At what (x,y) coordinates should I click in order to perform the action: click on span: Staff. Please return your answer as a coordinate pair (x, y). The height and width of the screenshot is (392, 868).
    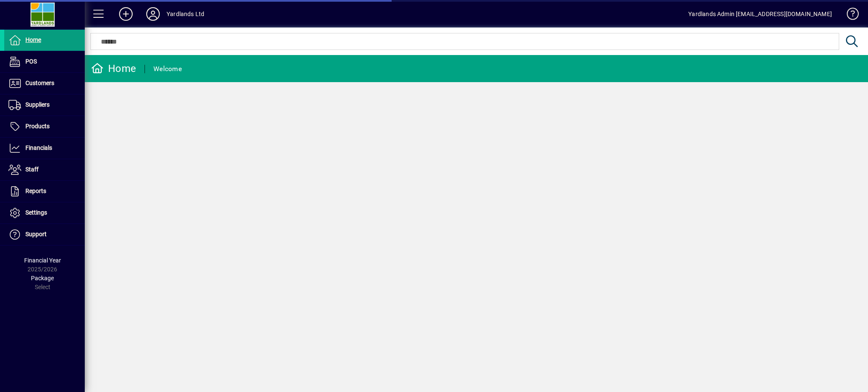
    Looking at the image, I should click on (32, 170).